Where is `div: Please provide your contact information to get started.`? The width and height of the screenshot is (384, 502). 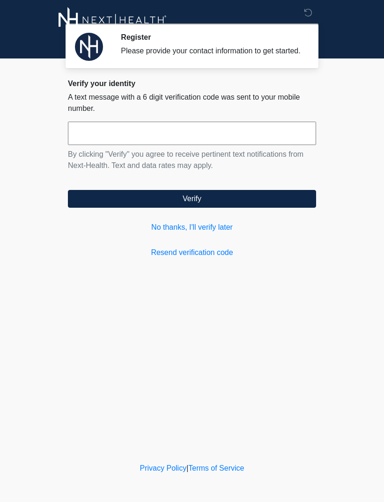
div: Please provide your contact information to get started. is located at coordinates (211, 51).